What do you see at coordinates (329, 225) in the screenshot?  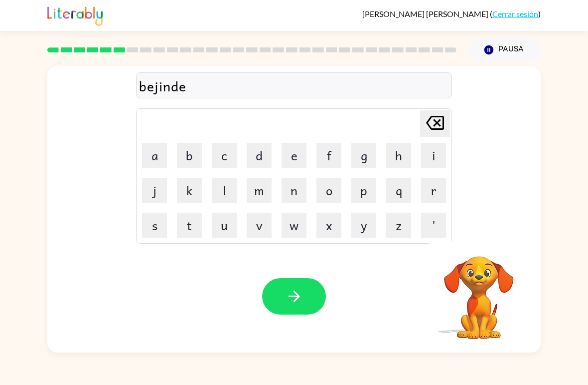 I see `button: x` at bounding box center [329, 225].